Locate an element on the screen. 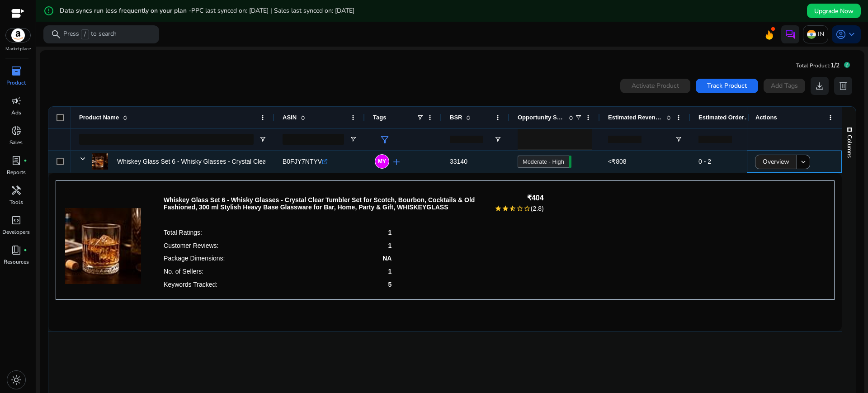 The height and width of the screenshot is (393, 868). span: BSR is located at coordinates (456, 117).